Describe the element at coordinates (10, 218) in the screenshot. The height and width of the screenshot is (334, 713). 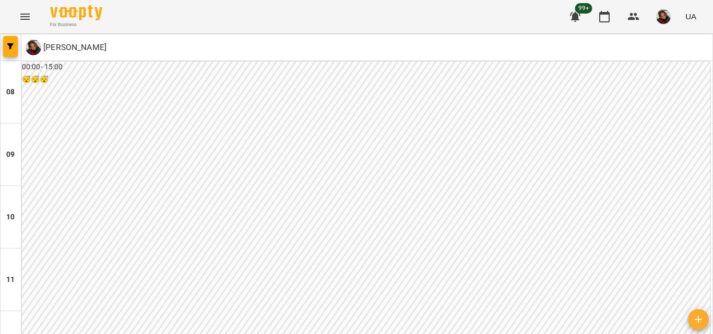
I see `h6: 10` at that location.